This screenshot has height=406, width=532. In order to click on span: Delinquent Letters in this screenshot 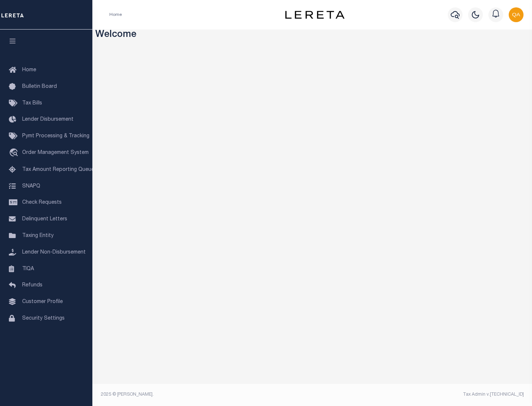, I will do `click(44, 219)`.